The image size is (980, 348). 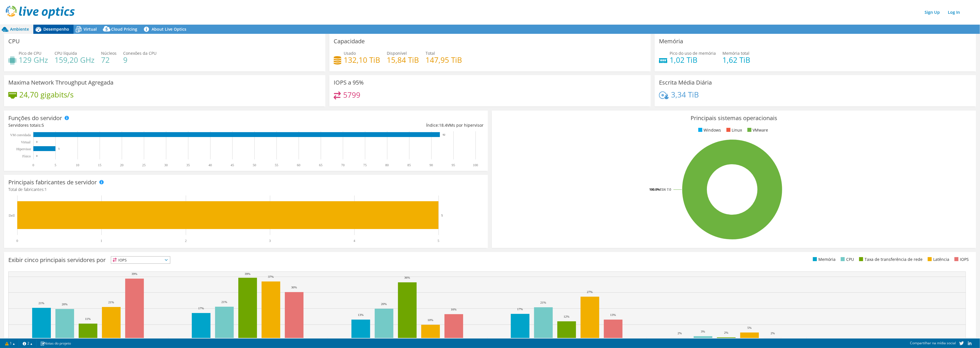 What do you see at coordinates (686, 83) in the screenshot?
I see `h3: Escrita Média Diária` at bounding box center [686, 83].